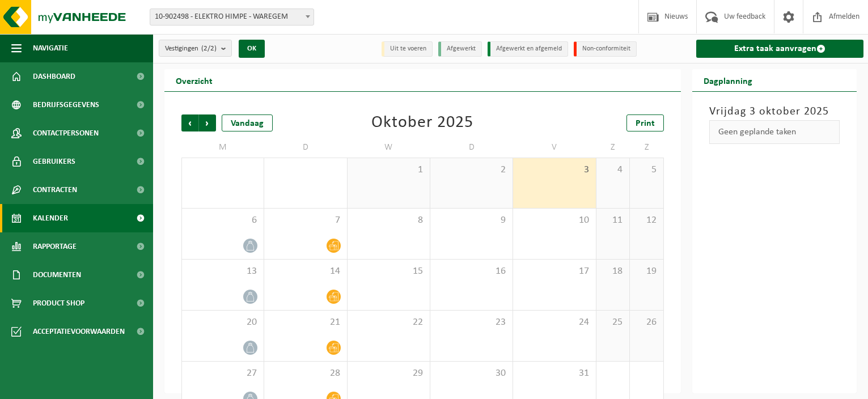 This screenshot has width=868, height=399. Describe the element at coordinates (554, 374) in the screenshot. I see `span: 31` at that location.